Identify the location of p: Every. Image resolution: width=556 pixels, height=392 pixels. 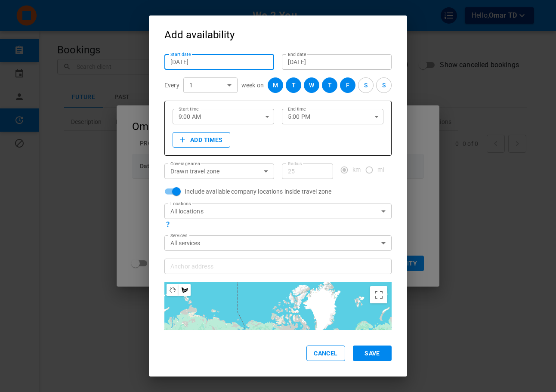
(172, 85).